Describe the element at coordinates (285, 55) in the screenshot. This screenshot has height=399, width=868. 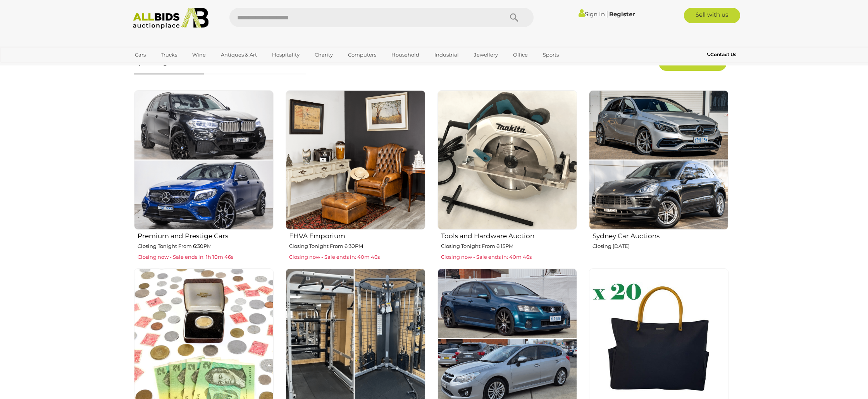
I see `a: Hospitality` at that location.